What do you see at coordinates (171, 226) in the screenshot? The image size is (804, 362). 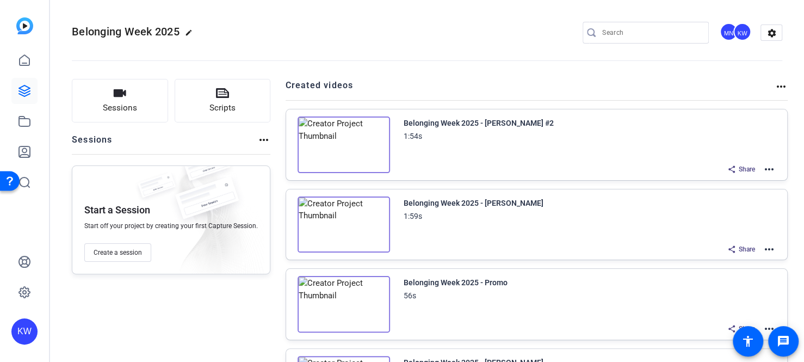 I see `span: Start off your project by creating your first Capture Session.` at bounding box center [171, 226].